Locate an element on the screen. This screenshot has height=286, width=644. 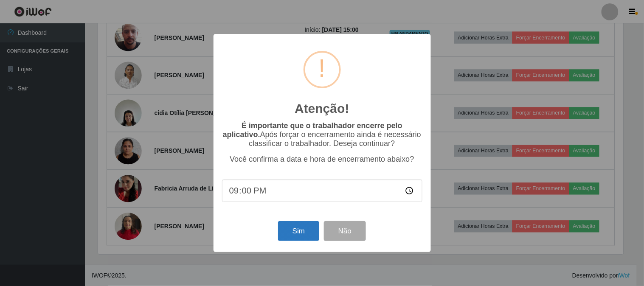
b: É importante que o trabalhador encerre pelo aplicativo. is located at coordinates (312, 130).